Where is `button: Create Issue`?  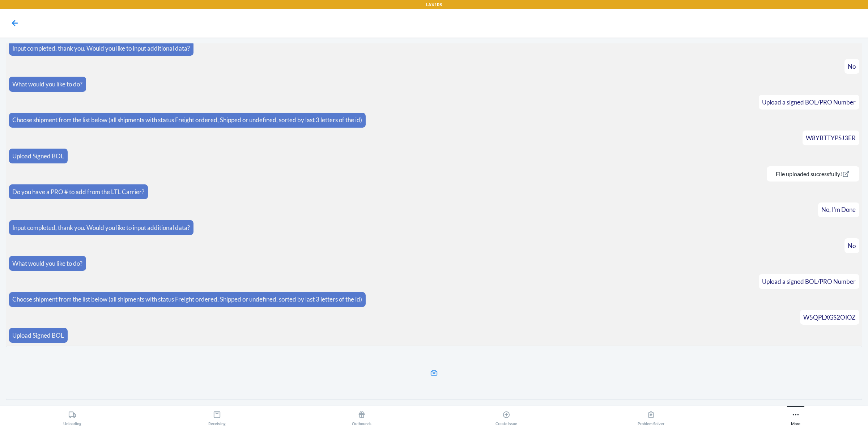
button: Create Issue is located at coordinates (506, 416).